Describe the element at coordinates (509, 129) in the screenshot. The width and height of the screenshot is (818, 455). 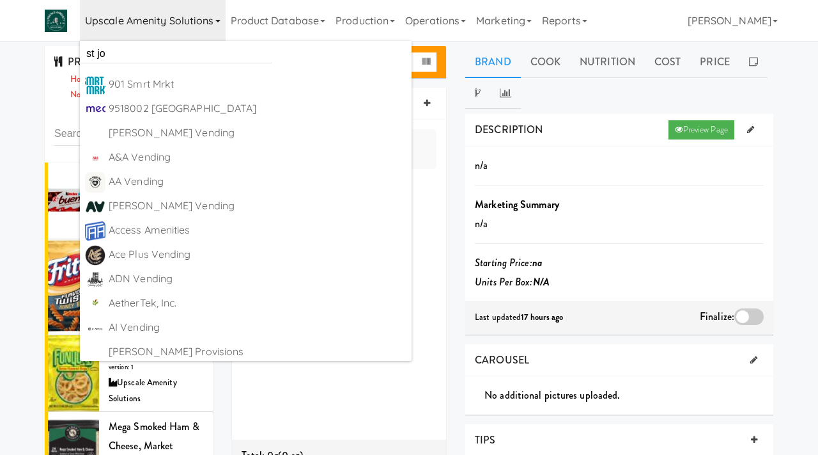
I see `span: DESCRIPTION` at that location.